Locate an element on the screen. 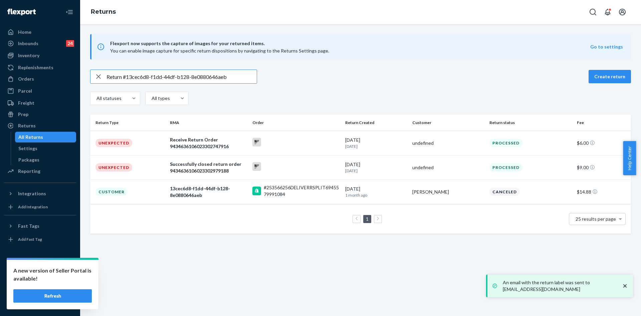 The width and height of the screenshot is (641, 316). button: Integrations is located at coordinates (40, 193).